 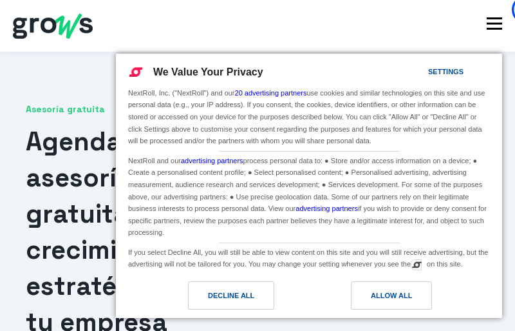 I want to click on span: We Value Your Privacy, so click(x=208, y=72).